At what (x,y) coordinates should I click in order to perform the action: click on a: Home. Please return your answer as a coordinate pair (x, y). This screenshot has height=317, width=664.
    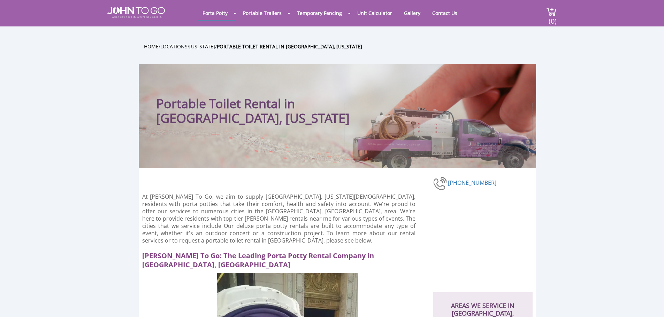
    Looking at the image, I should click on (151, 46).